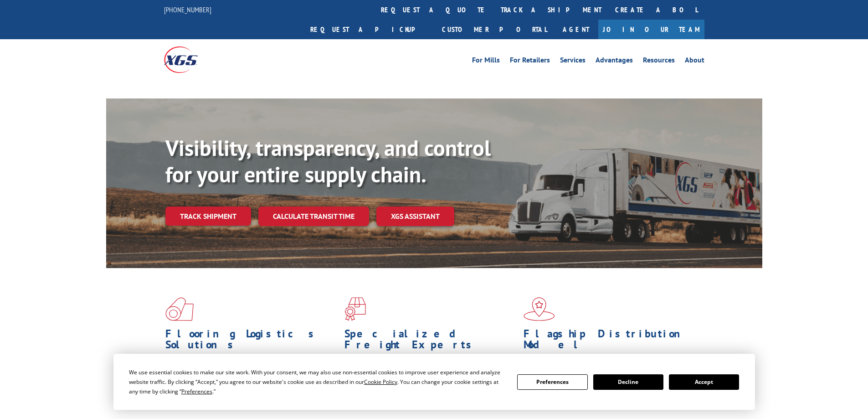 This screenshot has height=419, width=868. Describe the element at coordinates (704, 382) in the screenshot. I see `button: Accept` at that location.